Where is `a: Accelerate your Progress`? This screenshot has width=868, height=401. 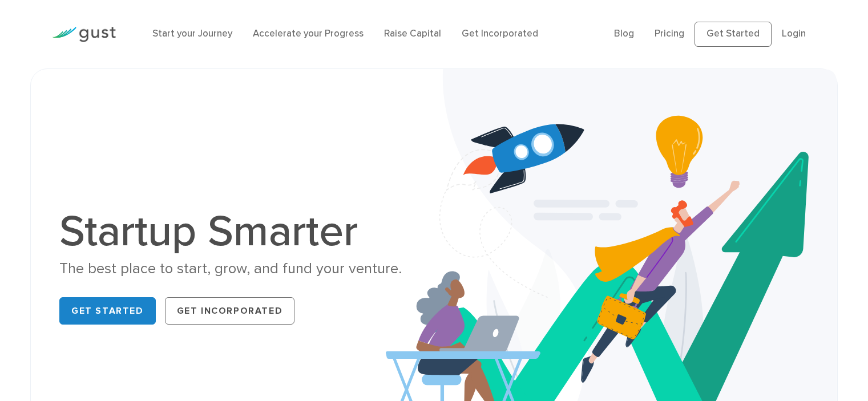
a: Accelerate your Progress is located at coordinates (308, 33).